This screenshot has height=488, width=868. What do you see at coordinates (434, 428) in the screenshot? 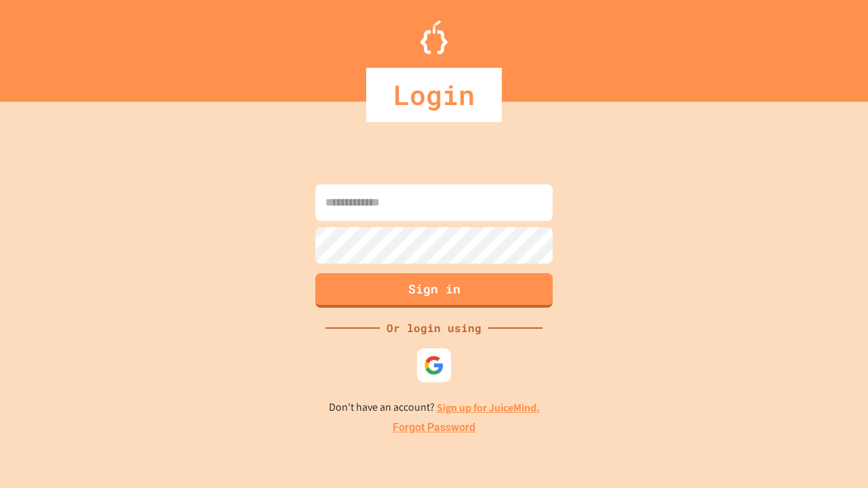
I see `a: Forgot Password` at bounding box center [434, 428].